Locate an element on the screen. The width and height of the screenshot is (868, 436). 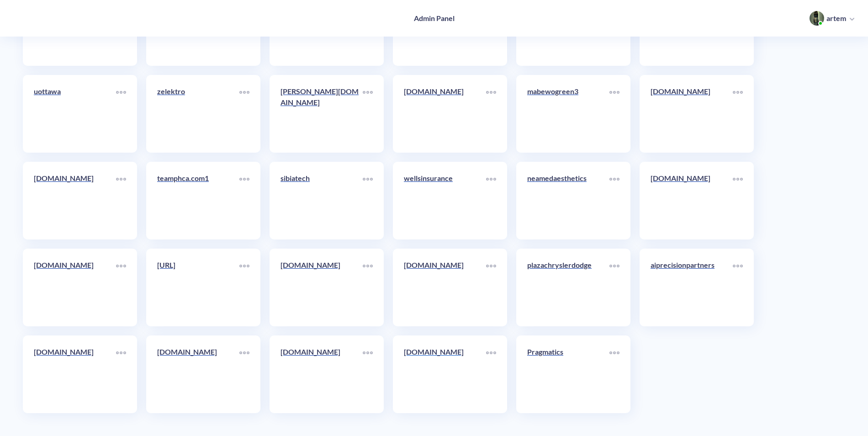
a: mabewogreen3 is located at coordinates (568, 114).